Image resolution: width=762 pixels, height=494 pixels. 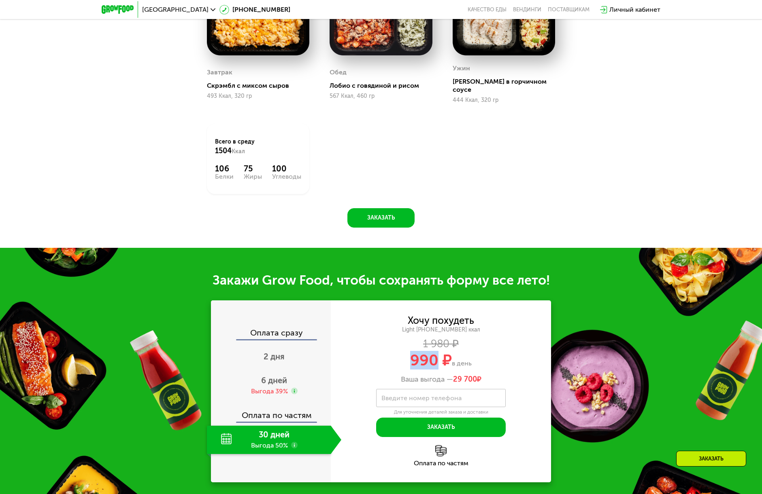 What do you see at coordinates (224, 177) in the screenshot?
I see `div: Белки` at bounding box center [224, 177].